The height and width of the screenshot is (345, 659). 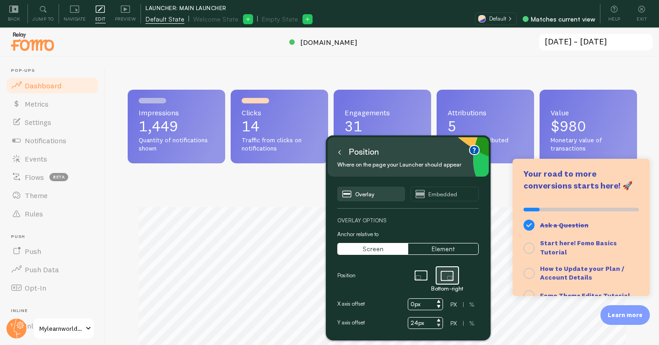 I want to click on span: Pop-ups, so click(x=55, y=70).